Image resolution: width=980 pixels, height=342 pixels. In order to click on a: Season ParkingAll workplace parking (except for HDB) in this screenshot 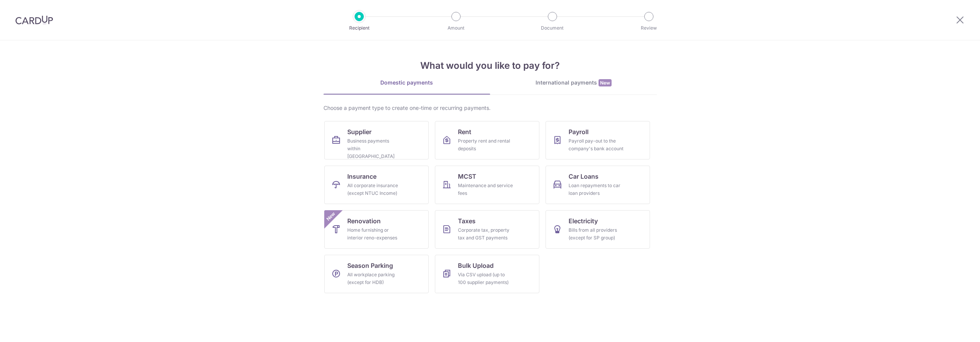, I will do `click(376, 274)`.